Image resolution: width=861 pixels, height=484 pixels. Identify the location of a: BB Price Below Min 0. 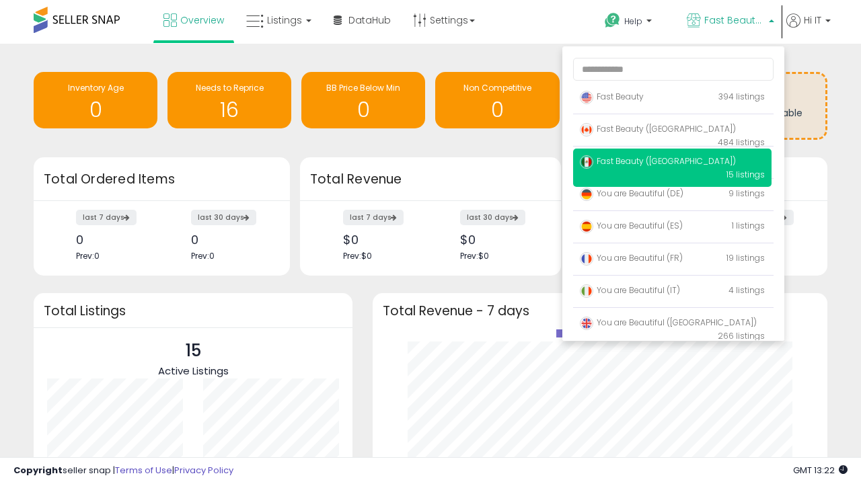
(363, 100).